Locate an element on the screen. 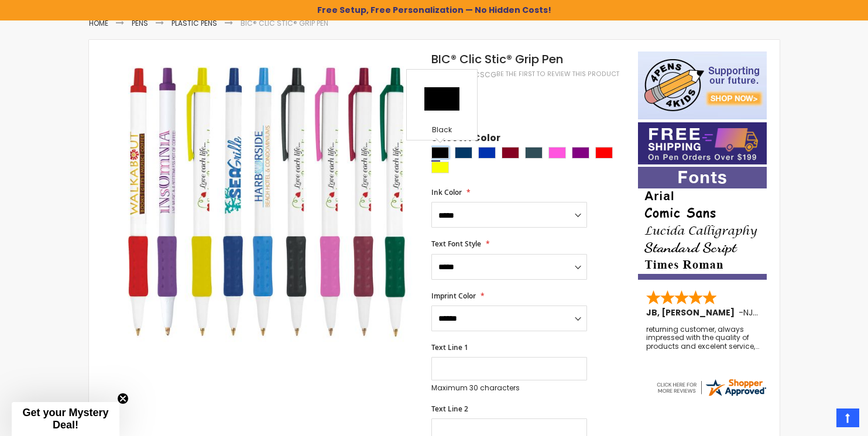 Image resolution: width=868 pixels, height=436 pixels. div: returning customer, always impressed with the quality of products and excelent service, will retu... is located at coordinates (703, 337).